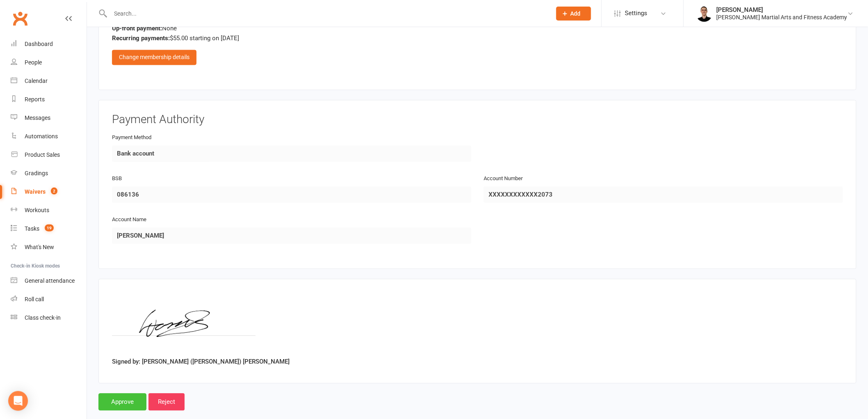  I want to click on a: Reports, so click(48, 99).